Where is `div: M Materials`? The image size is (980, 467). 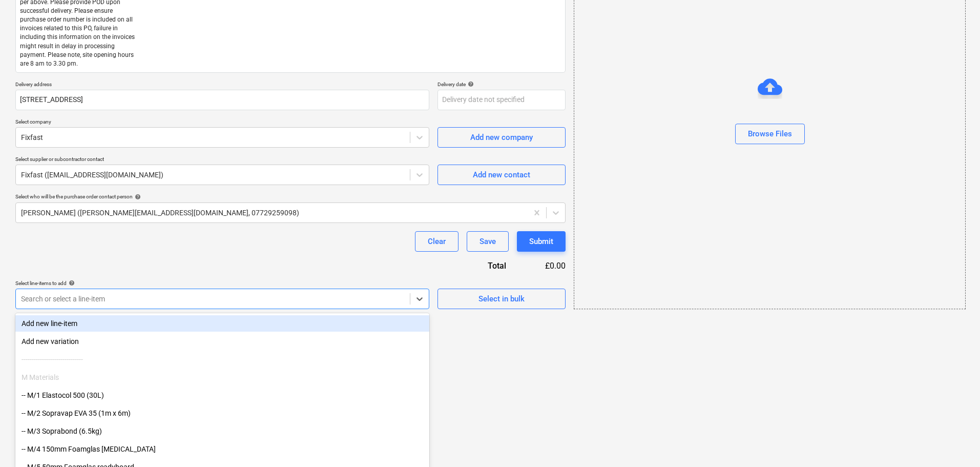 div: M Materials is located at coordinates (222, 377).